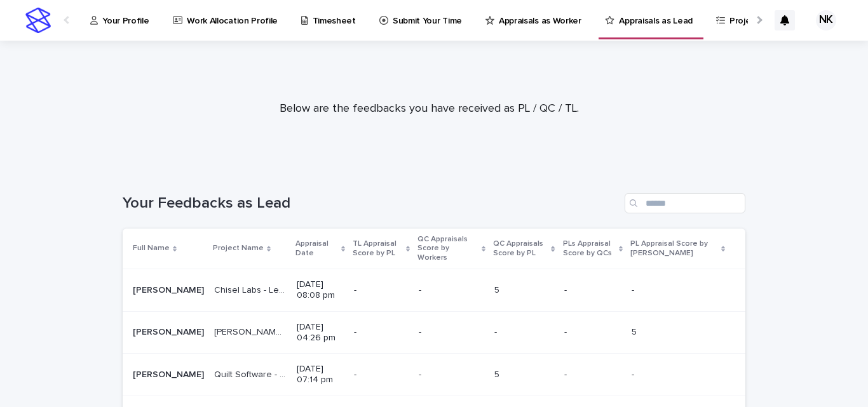 This screenshot has width=868, height=407. I want to click on p: Below are the feedbacks you have received as PL / QC / TL., so click(429, 109).